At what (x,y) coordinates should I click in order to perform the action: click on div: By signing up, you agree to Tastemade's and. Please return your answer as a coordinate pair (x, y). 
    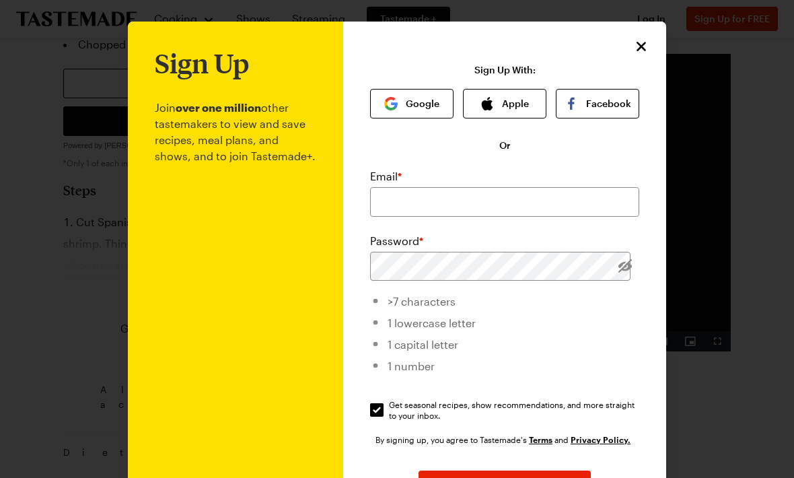
    Looking at the image, I should click on (505, 439).